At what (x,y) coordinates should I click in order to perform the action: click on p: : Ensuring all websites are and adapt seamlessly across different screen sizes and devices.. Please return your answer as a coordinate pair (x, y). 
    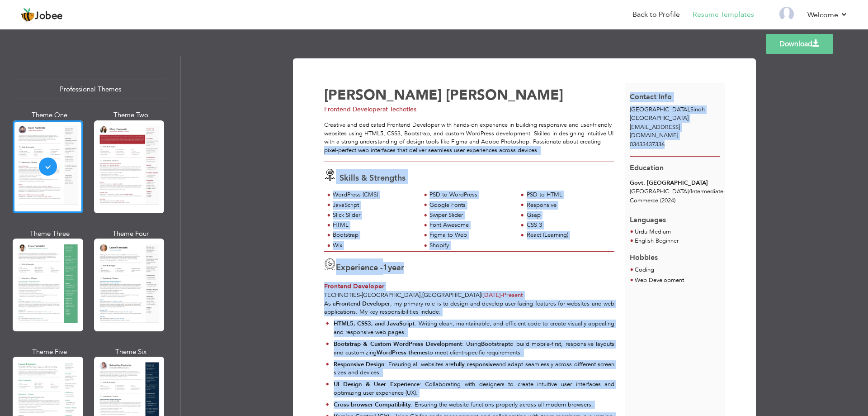
    Looking at the image, I should click on (475, 368).